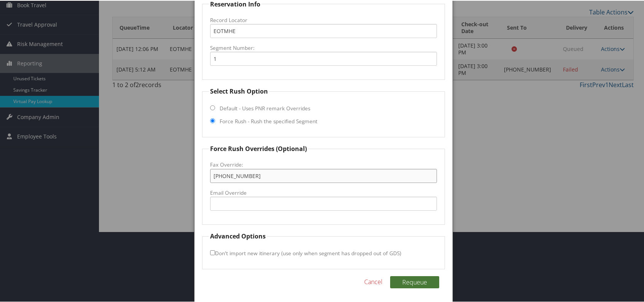  I want to click on a: Cancel, so click(373, 281).